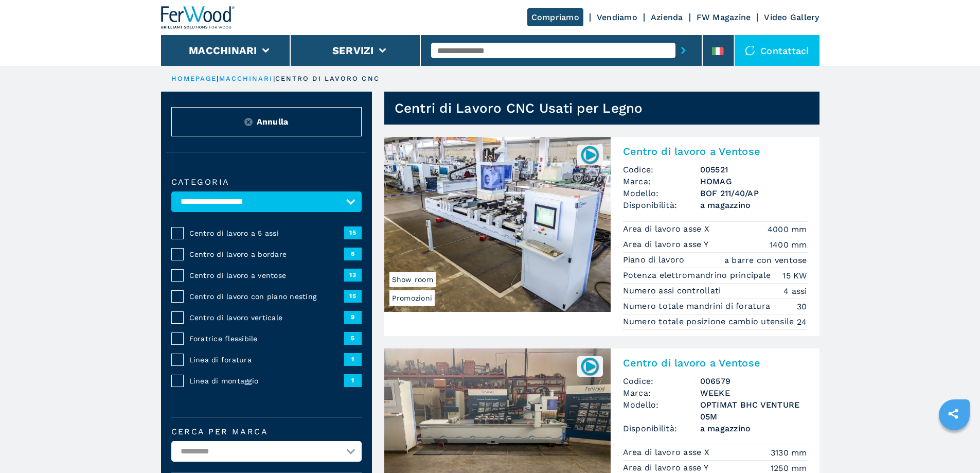 Image resolution: width=980 pixels, height=473 pixels. What do you see at coordinates (789, 452) in the screenshot?
I see `em: 3130 mm` at bounding box center [789, 452].